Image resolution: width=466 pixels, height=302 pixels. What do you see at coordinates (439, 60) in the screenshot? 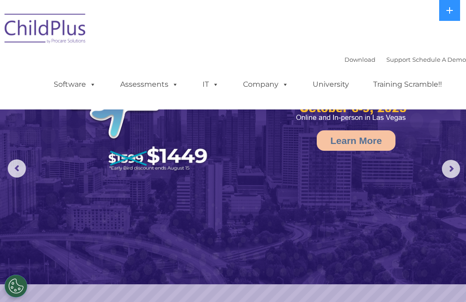
I see `a: Schedule A Demo` at bounding box center [439, 60].